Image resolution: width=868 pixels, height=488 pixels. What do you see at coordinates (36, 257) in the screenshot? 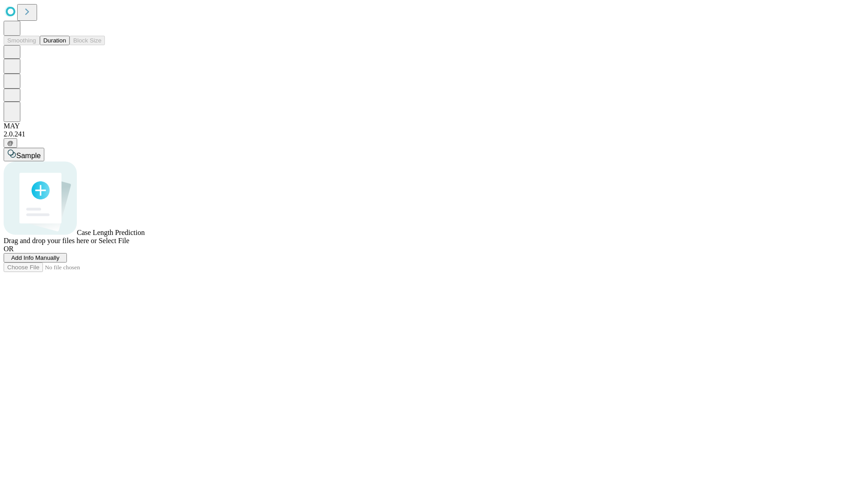
I see `span: Add Info Manually` at bounding box center [36, 257].